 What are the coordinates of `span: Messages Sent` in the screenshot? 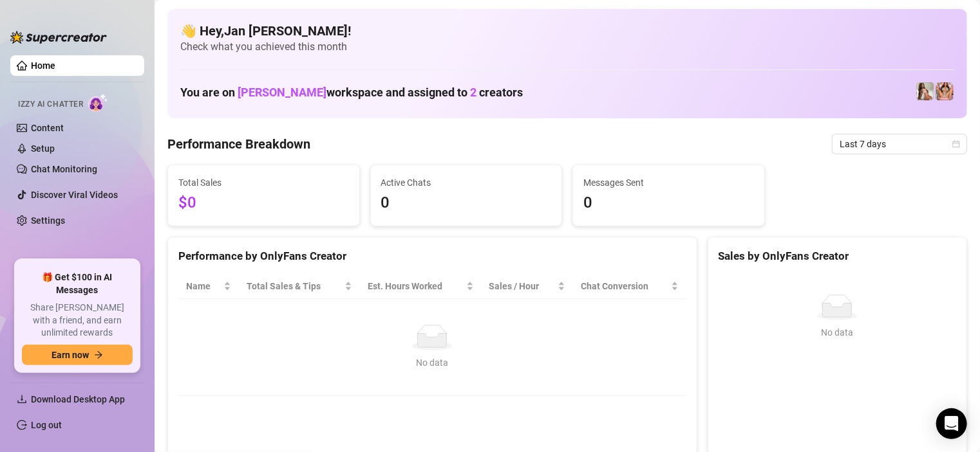 It's located at (669, 183).